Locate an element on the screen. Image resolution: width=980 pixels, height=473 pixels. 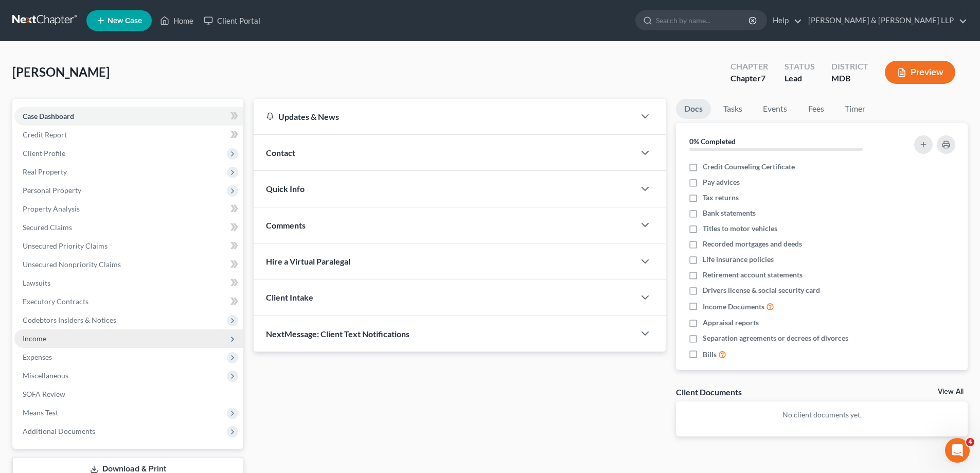
a: Unsecured Nonpriority Claims is located at coordinates (129, 264).